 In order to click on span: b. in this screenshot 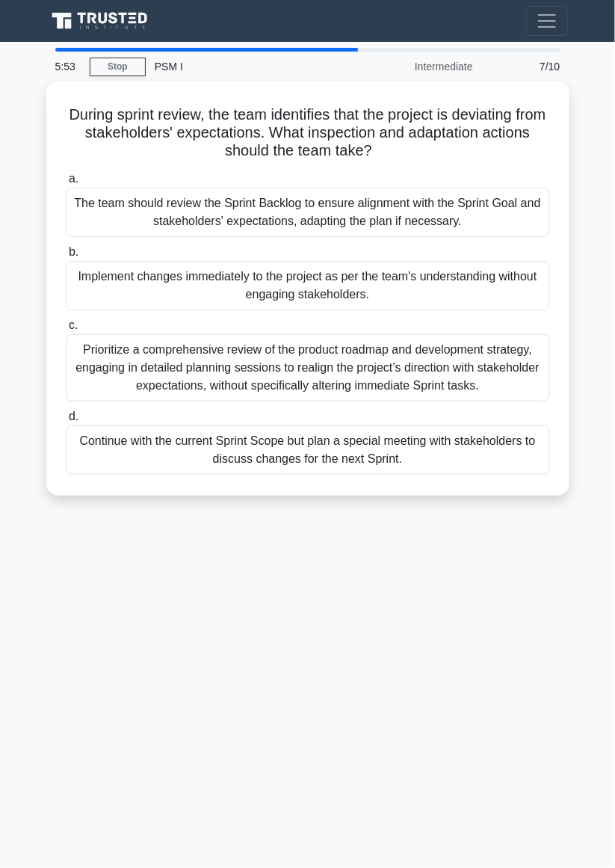, I will do `click(74, 251)`.